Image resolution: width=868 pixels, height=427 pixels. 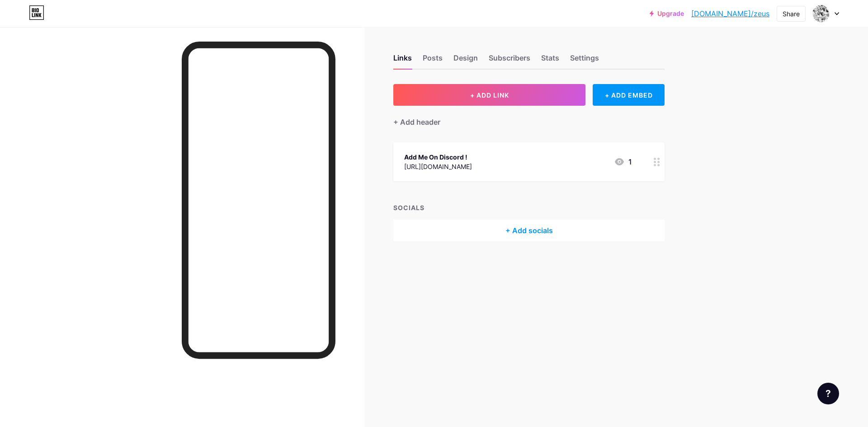 I want to click on div: + Add header, so click(x=417, y=122).